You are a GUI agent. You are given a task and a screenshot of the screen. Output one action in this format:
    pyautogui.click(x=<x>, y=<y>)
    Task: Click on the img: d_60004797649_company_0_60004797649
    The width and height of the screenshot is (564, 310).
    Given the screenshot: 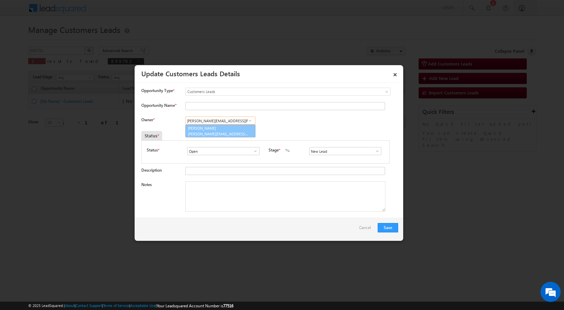 What is the action you would take?
    pyautogui.click(x=20, y=40)
    